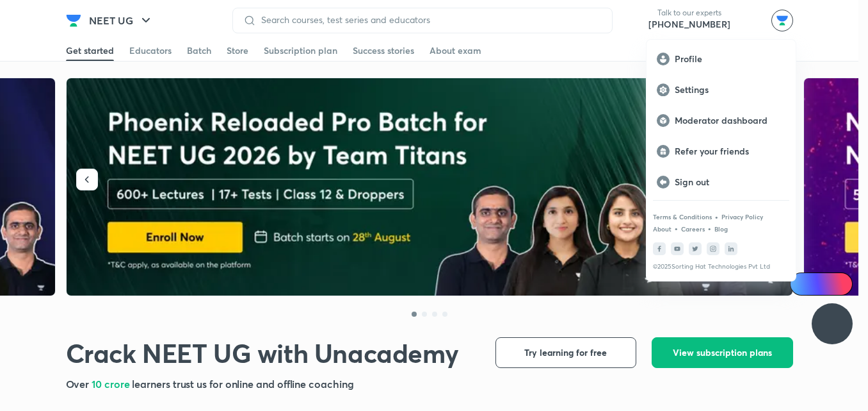  I want to click on a: Privacy Policy, so click(742, 217).